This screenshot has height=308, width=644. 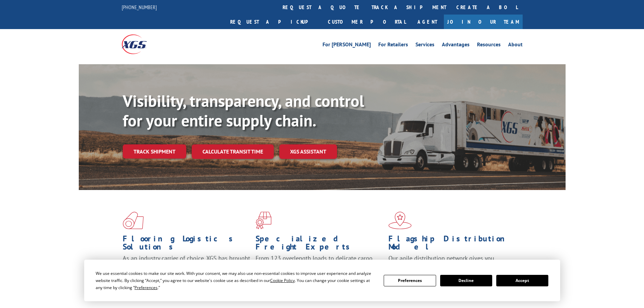 I want to click on a: Join Our Team, so click(x=483, y=22).